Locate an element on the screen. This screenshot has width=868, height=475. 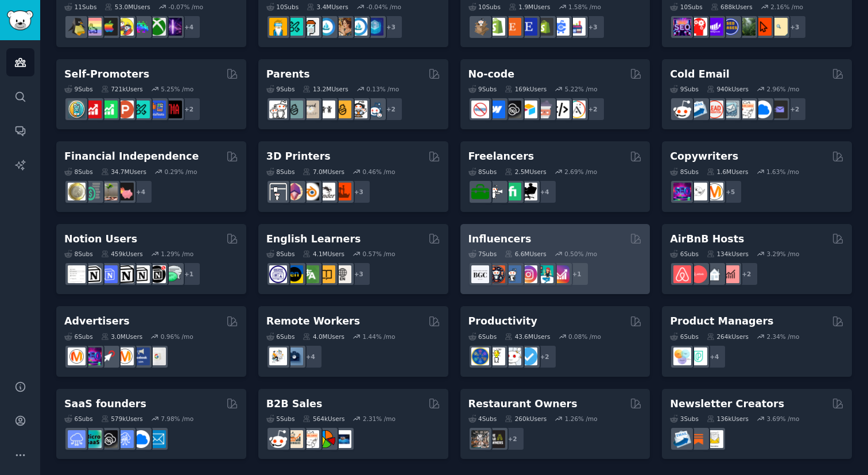
img: marketing is located at coordinates (76, 356).